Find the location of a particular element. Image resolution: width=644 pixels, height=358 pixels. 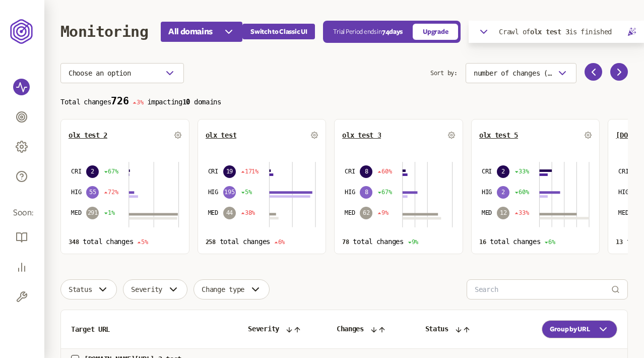

span: 55 is located at coordinates (92, 192).